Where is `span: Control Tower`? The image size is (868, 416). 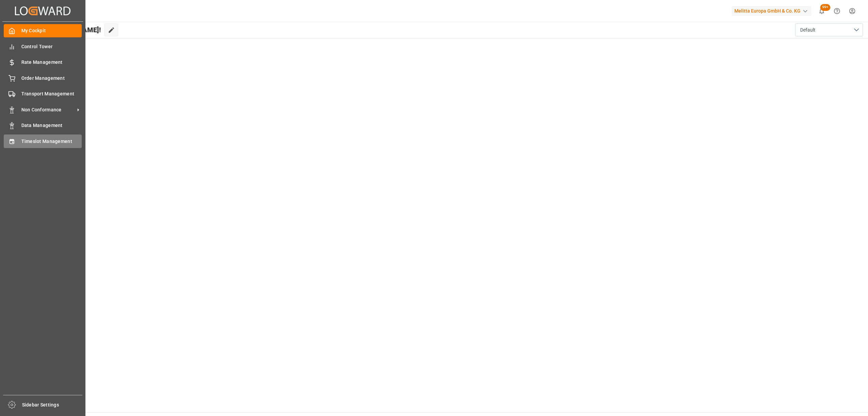 span: Control Tower is located at coordinates (52, 47).